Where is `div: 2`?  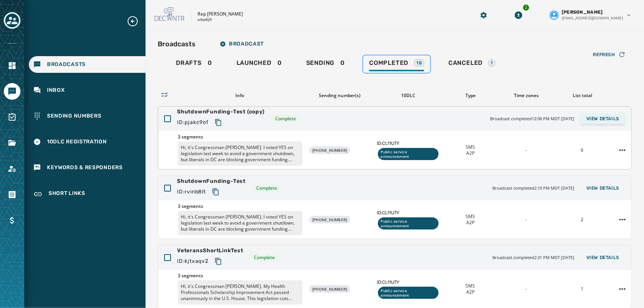 div: 2 is located at coordinates (582, 220).